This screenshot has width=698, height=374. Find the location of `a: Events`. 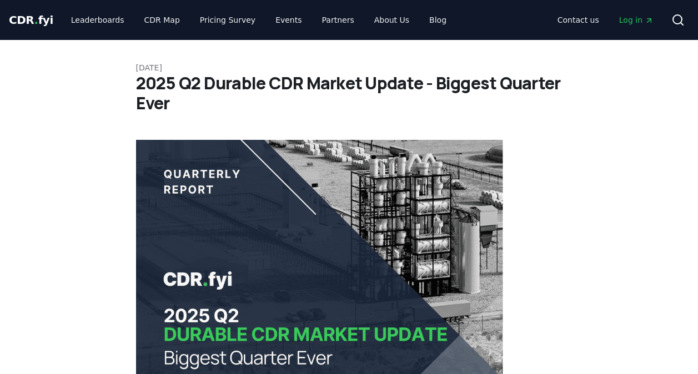

a: Events is located at coordinates (288, 20).